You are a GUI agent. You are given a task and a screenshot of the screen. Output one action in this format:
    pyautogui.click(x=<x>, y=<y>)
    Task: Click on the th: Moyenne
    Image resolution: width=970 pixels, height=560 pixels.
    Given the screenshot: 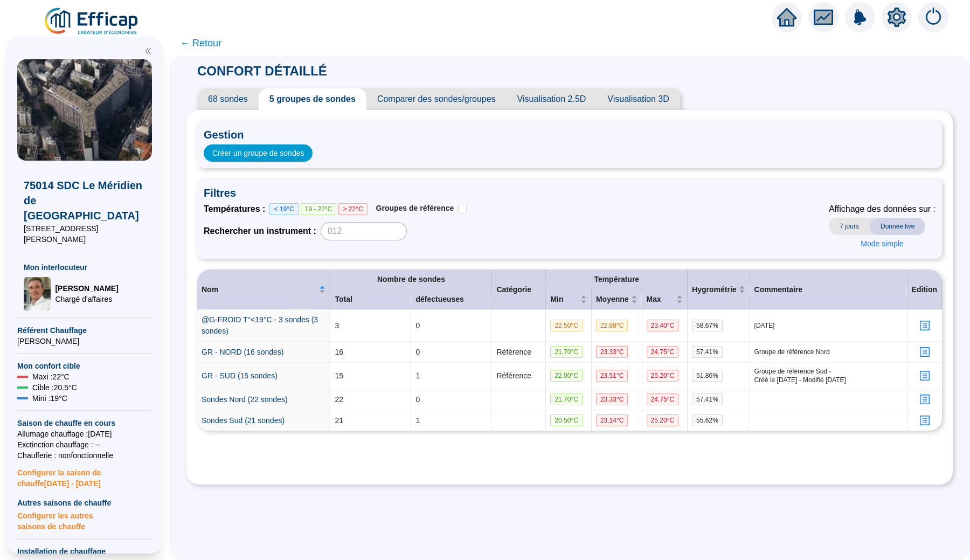 What is the action you would take?
    pyautogui.click(x=617, y=300)
    